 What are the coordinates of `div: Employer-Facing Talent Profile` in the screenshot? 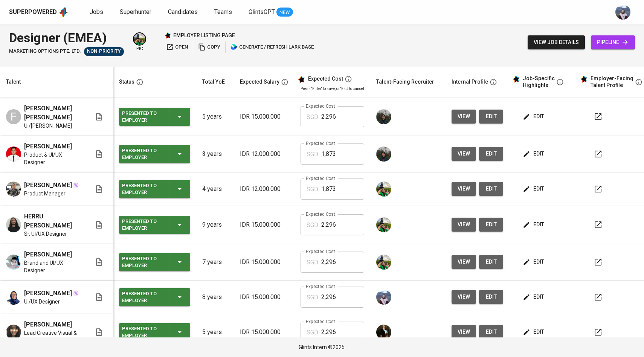 It's located at (612, 81).